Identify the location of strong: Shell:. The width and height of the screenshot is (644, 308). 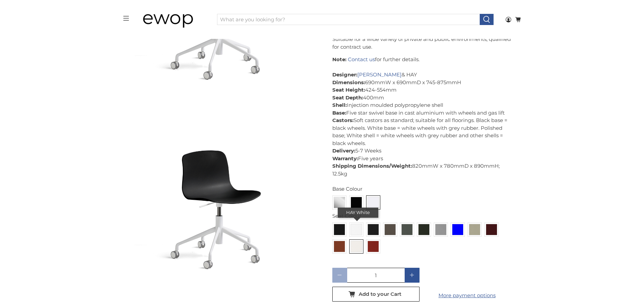
(339, 104).